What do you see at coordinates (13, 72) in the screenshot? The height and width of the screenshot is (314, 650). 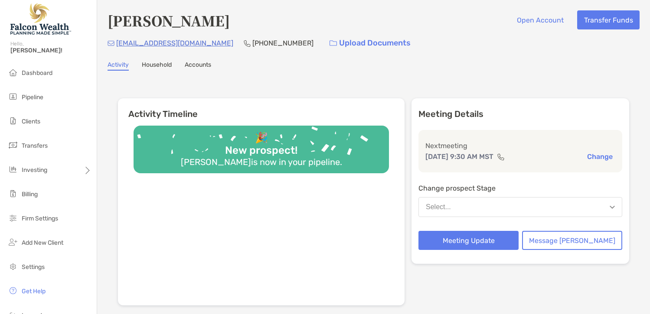 I see `img: dashboard icon` at bounding box center [13, 72].